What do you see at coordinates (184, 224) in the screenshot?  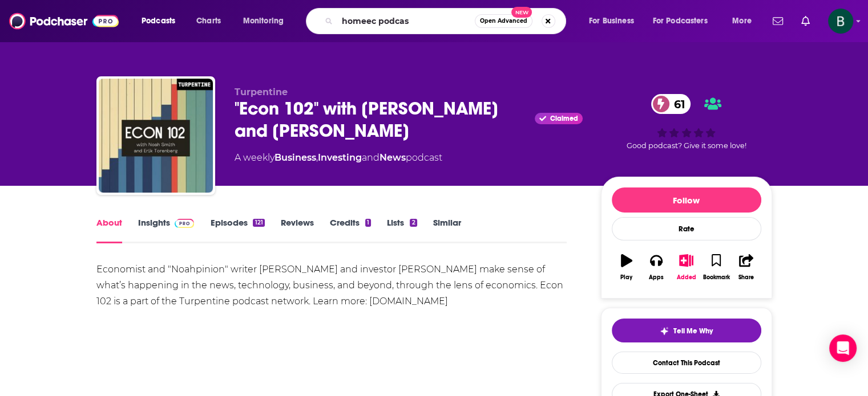 I see `img: Podchaser Pro` at bounding box center [184, 224].